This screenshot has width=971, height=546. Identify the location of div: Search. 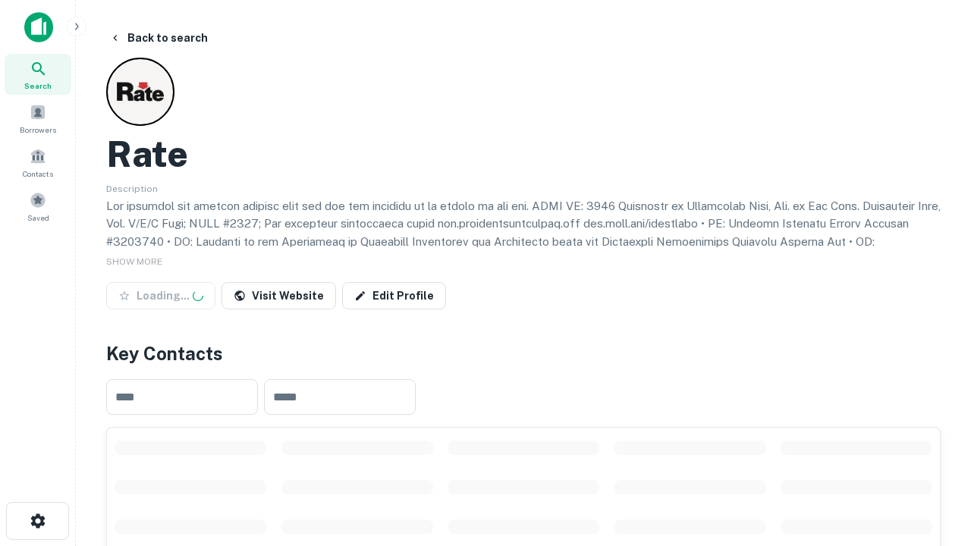
(38, 74).